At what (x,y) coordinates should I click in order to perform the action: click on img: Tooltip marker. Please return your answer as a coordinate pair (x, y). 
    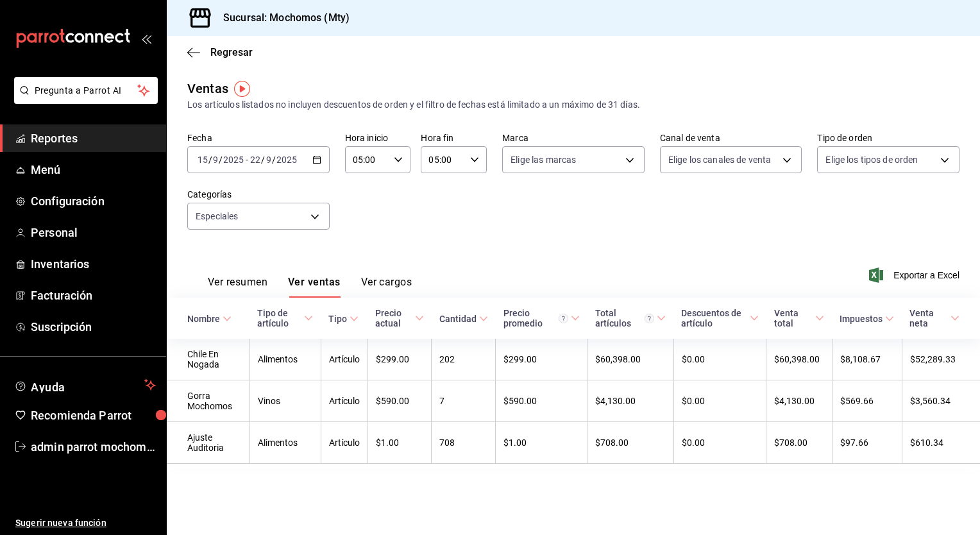
    Looking at the image, I should click on (242, 88).